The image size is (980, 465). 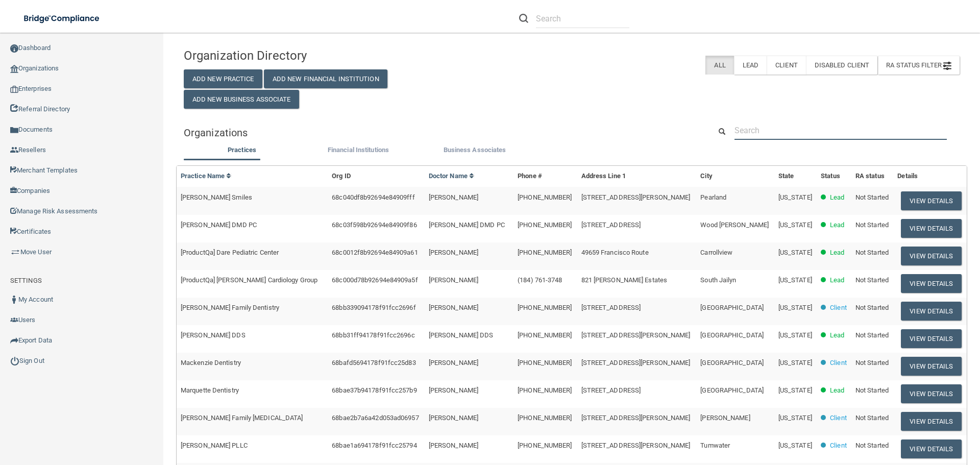 I want to click on img: ic-search.3b580494.png, so click(x=524, y=19).